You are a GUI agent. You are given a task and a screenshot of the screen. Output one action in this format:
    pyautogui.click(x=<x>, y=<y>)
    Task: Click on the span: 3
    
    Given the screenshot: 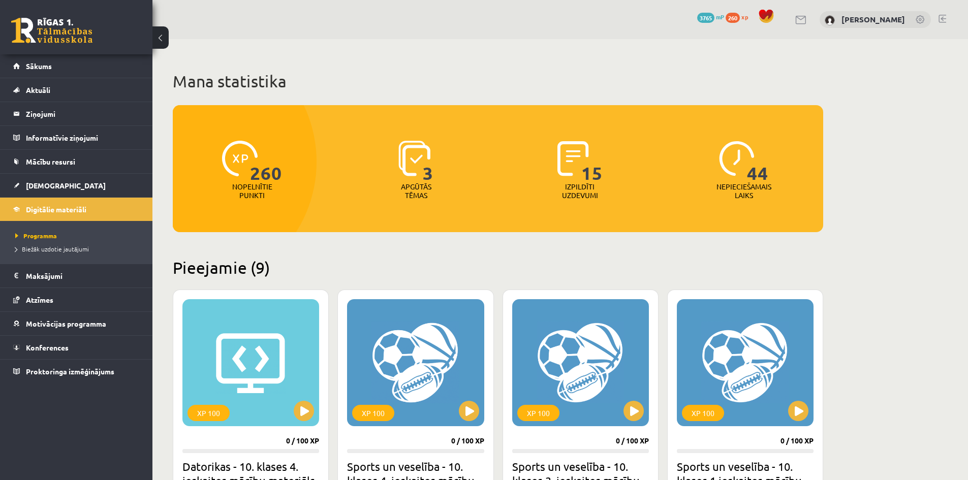 What is the action you would take?
    pyautogui.click(x=428, y=162)
    